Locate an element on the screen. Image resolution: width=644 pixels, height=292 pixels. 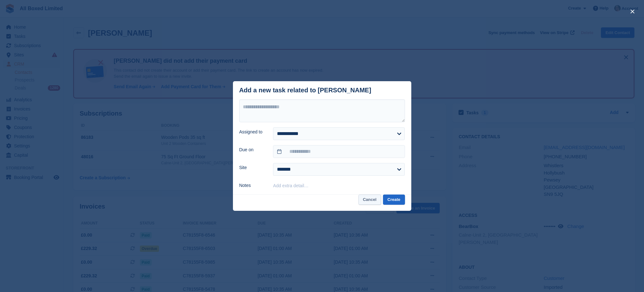
button: Add extra detail… is located at coordinates (291, 186).